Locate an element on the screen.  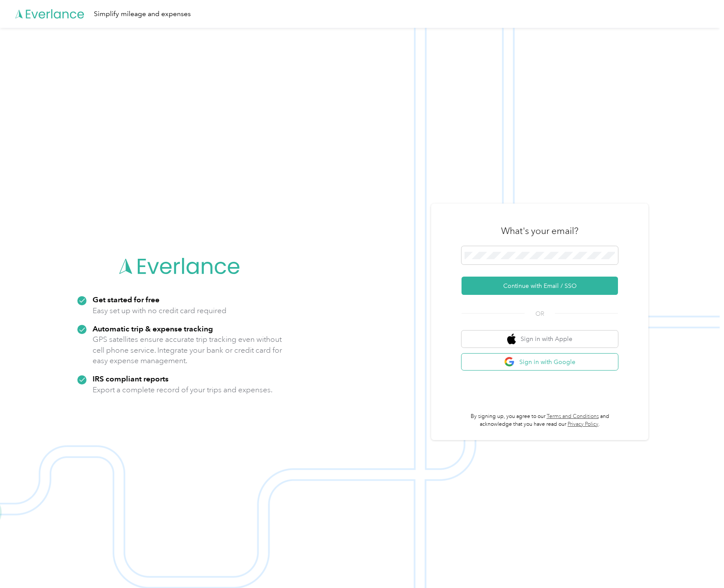
img: apple logo is located at coordinates (511, 339).